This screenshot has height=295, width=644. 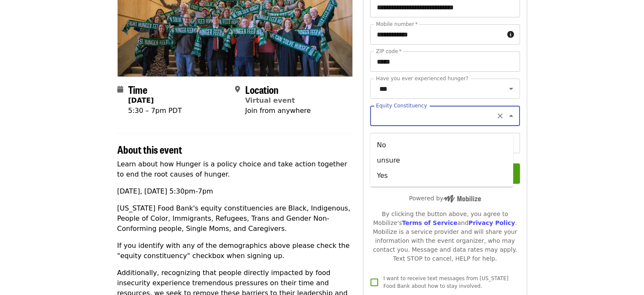 I want to click on span: Join from anywhere, so click(x=277, y=110).